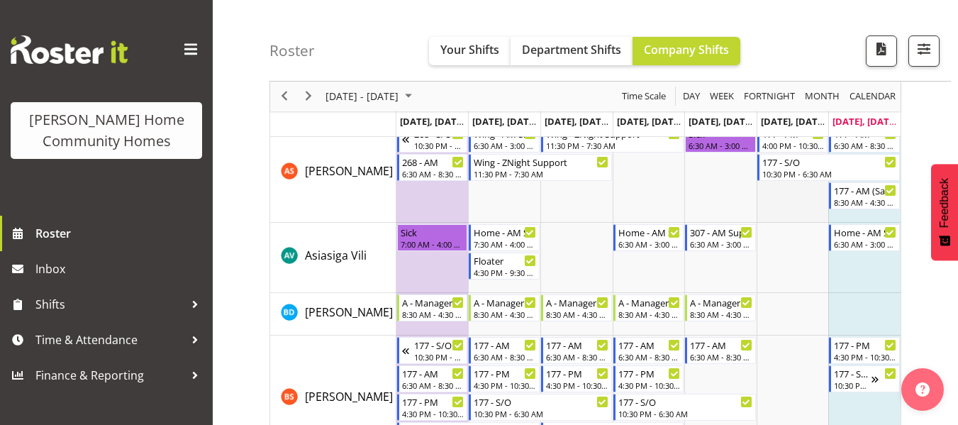  Describe the element at coordinates (432, 232) in the screenshot. I see `div: Sick` at that location.